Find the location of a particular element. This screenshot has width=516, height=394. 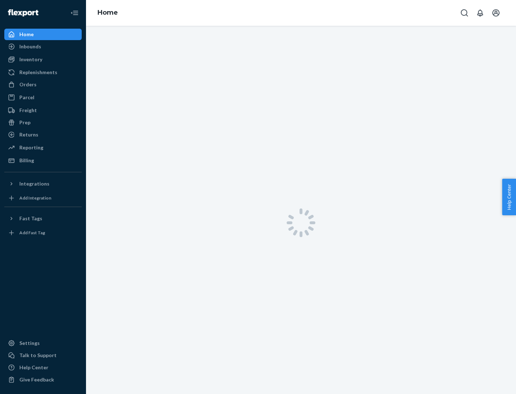

button: Give Feedback is located at coordinates (43, 380).